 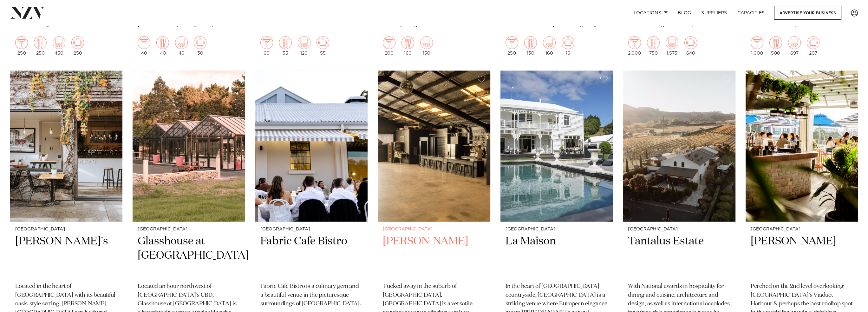 I want to click on div: 200, so click(x=389, y=46).